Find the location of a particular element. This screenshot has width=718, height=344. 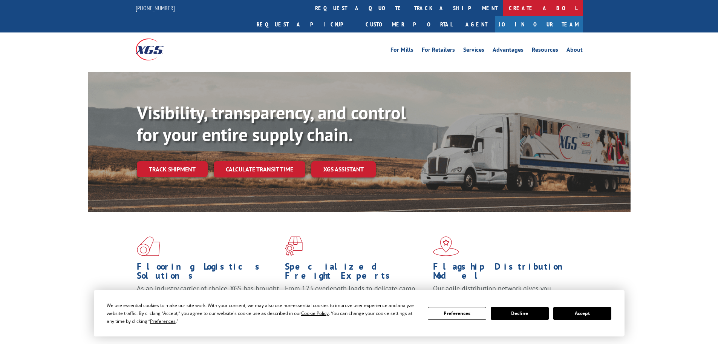

a: About is located at coordinates (575, 51).